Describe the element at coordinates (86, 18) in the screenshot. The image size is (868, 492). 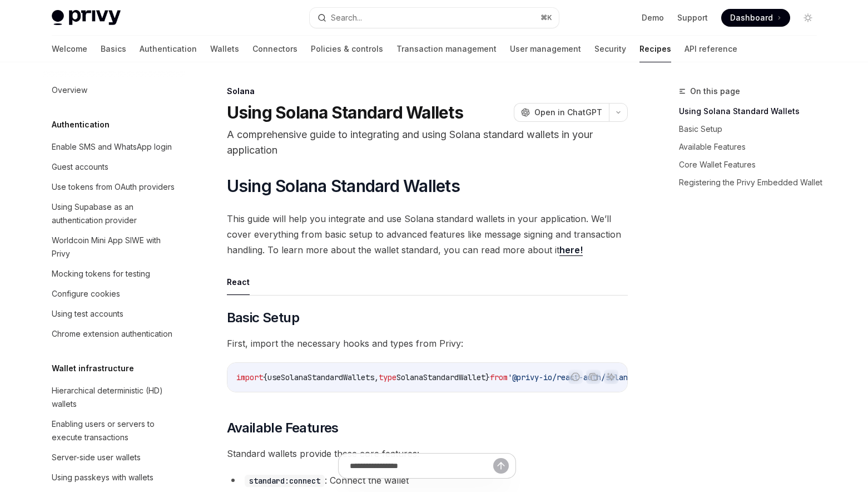
I see `img: light logo` at that location.